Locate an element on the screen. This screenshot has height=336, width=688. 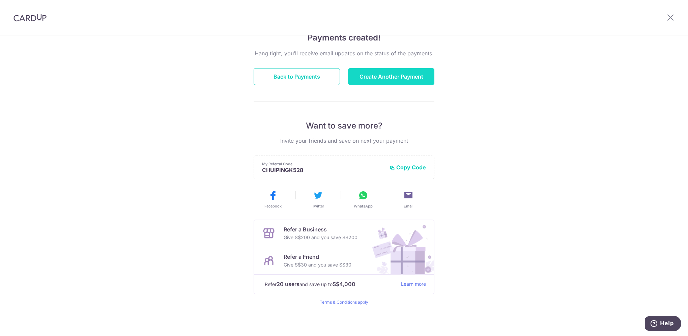
p: Hang tight, you’ll receive email updates on the status of the payments. is located at coordinates (344, 53).